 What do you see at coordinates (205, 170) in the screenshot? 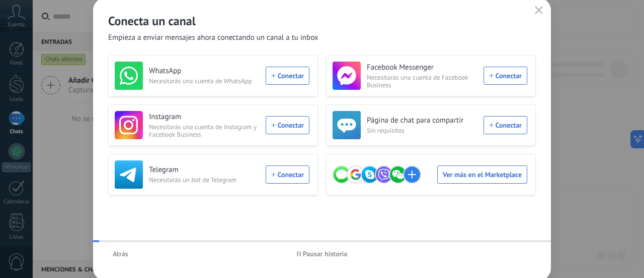
I see `h3: Telegram` at bounding box center [205, 170].